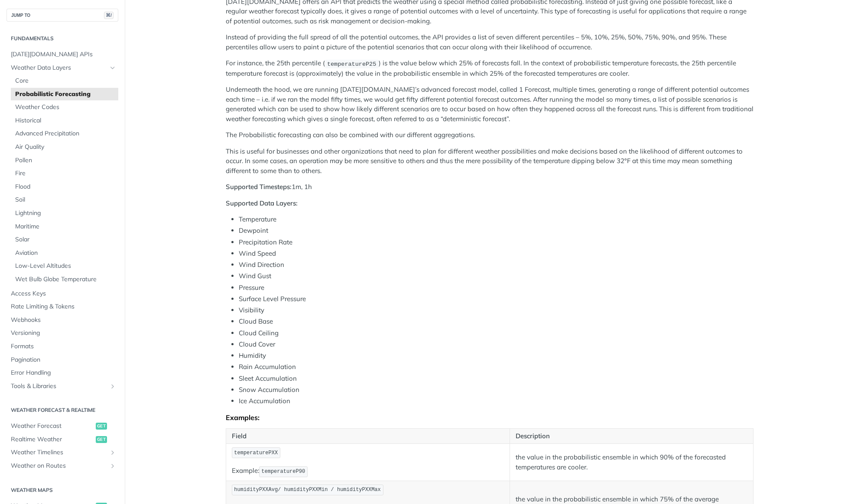  Describe the element at coordinates (59, 68) in the screenshot. I see `span: Weather Data Layers` at that location.